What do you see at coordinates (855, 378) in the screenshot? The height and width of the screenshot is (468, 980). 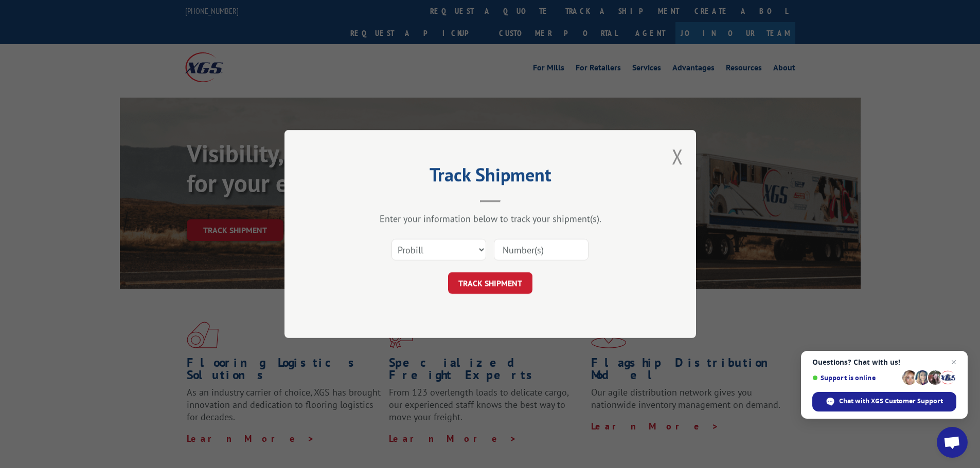 I see `span: Support is online` at bounding box center [855, 378].